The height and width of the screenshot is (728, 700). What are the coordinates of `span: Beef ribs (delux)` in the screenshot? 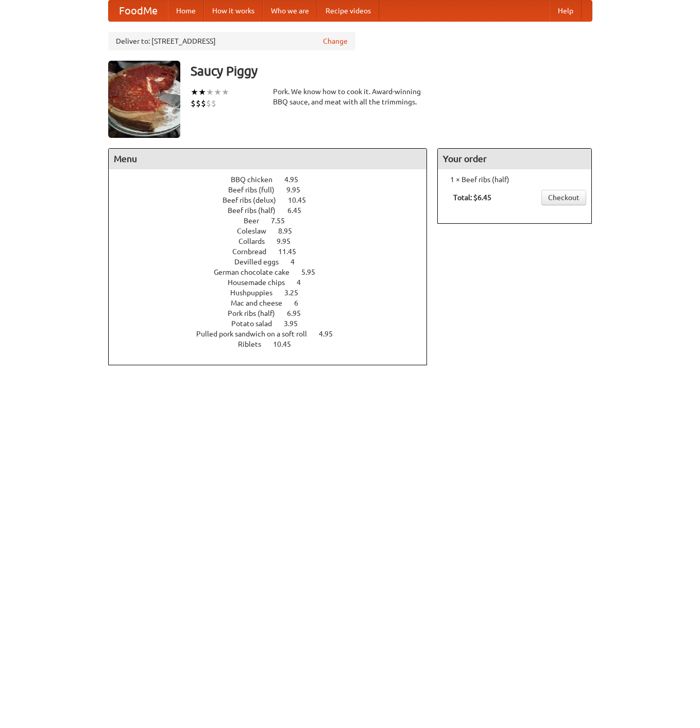 It's located at (254, 200).